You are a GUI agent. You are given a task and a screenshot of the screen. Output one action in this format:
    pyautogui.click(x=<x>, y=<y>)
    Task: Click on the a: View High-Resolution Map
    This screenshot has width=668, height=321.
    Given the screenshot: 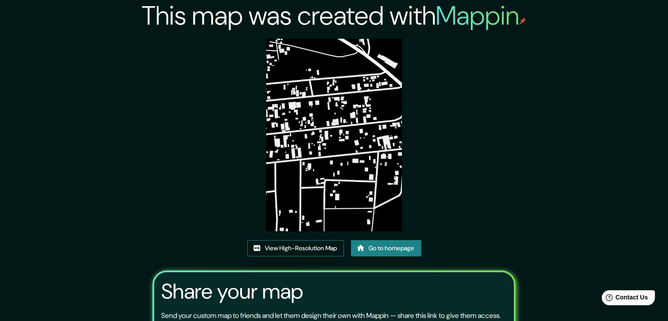 What is the action you would take?
    pyautogui.click(x=296, y=248)
    